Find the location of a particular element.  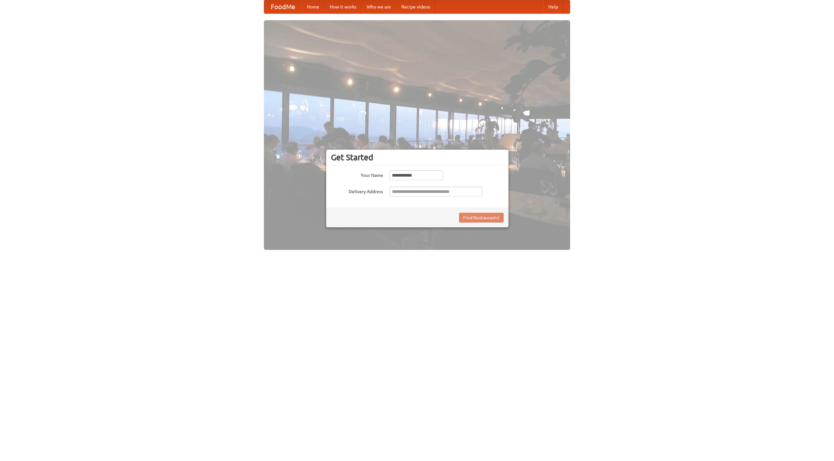

label: Delivery Address is located at coordinates (357, 190).